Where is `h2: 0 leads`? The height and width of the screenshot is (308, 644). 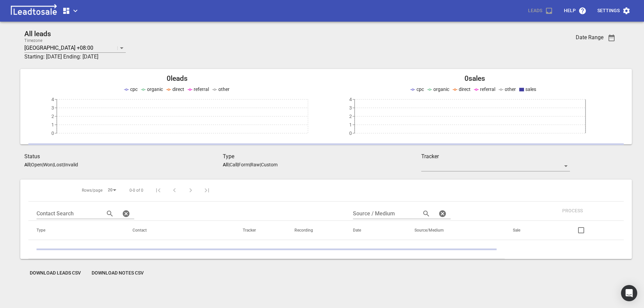 h2: 0 leads is located at coordinates (177, 78).